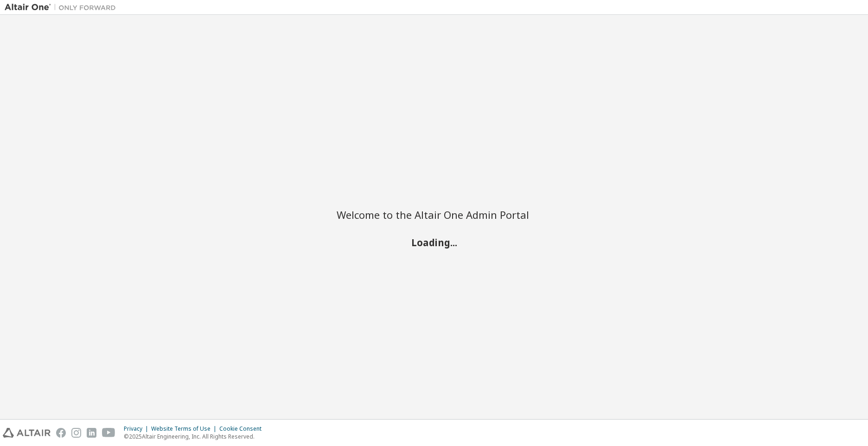 This screenshot has height=446, width=868. I want to click on img: Altair One, so click(63, 7).